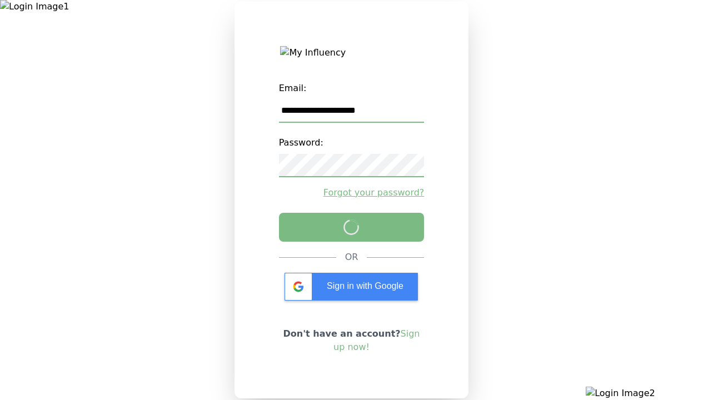  What do you see at coordinates (365, 286) in the screenshot?
I see `span: Sign in with Google` at bounding box center [365, 286].